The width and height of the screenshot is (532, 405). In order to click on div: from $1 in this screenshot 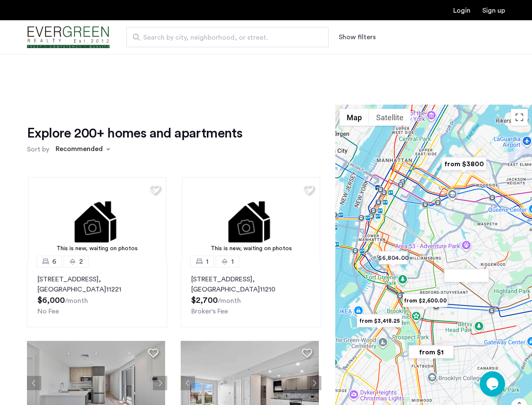, I will do `click(431, 352)`.